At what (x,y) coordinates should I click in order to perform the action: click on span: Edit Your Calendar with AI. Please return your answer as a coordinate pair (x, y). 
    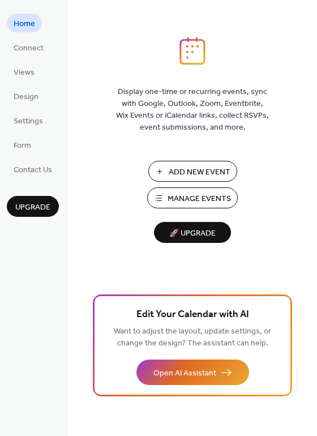
    Looking at the image, I should click on (193, 315).